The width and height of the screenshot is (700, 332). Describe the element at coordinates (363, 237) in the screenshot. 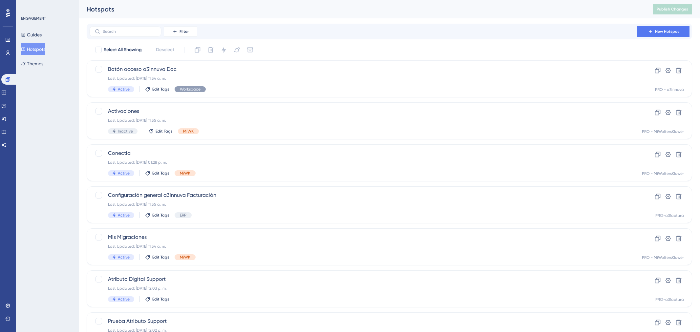

I see `span: Mis Migraciones` at that location.